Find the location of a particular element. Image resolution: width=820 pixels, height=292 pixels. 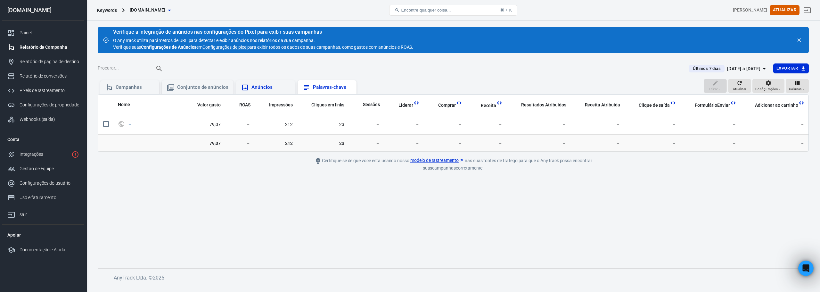

font: Relatório de conversões is located at coordinates (43, 76).